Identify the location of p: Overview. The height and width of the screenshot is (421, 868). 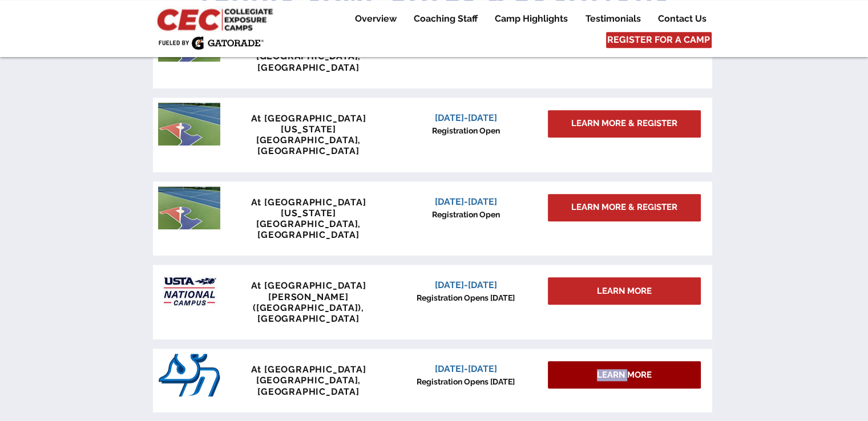
(375, 19).